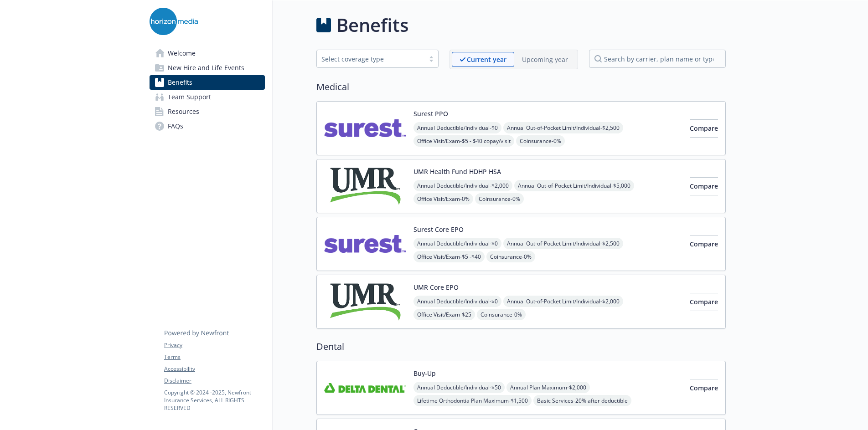 The height and width of the screenshot is (430, 868). What do you see at coordinates (463, 185) in the screenshot?
I see `span: Annual Deductible/Individual - $2,000` at bounding box center [463, 185].